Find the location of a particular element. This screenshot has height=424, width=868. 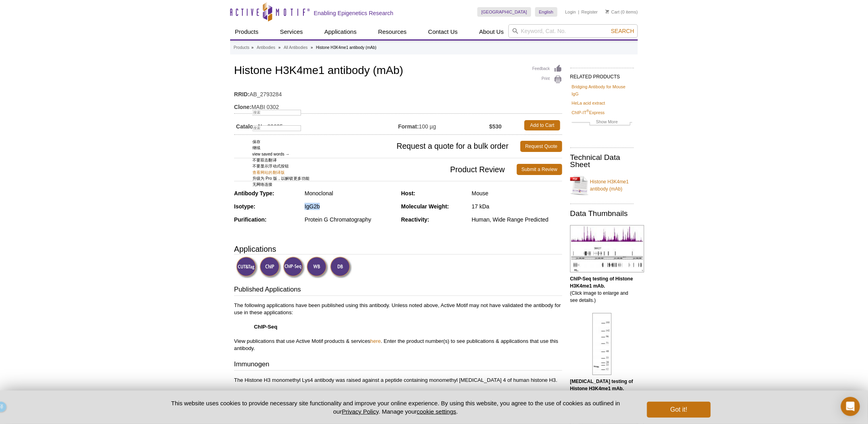

span: 当您下次双击某个单词时，将不会再看见翻译窗口。 is located at coordinates (264, 160).